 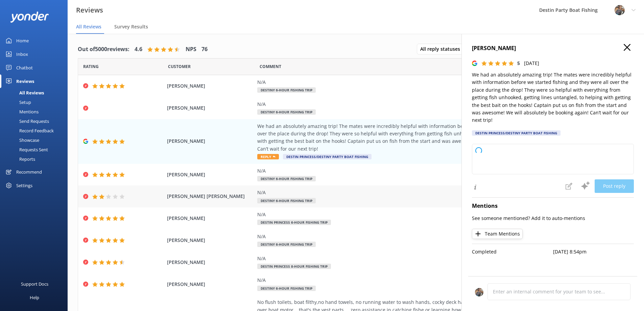 I want to click on span: 5, so click(x=518, y=63).